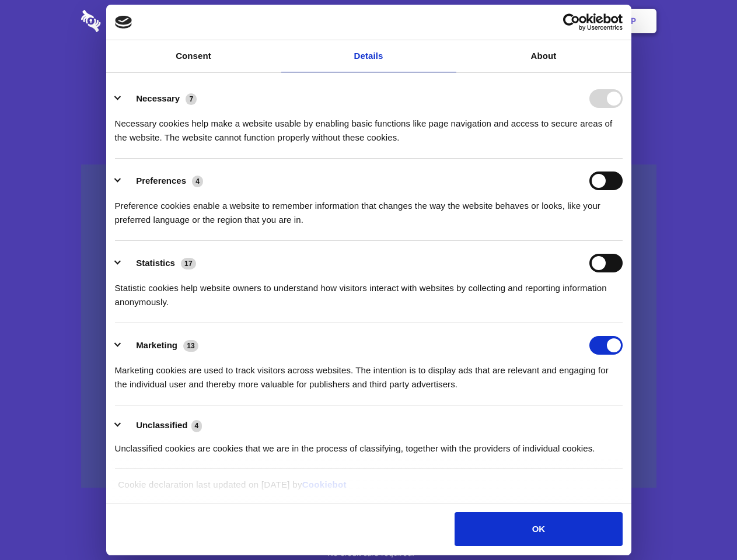  I want to click on div: Necessary cookies help make a website usable by enabling basic functions like page navigation and..., so click(369, 126).